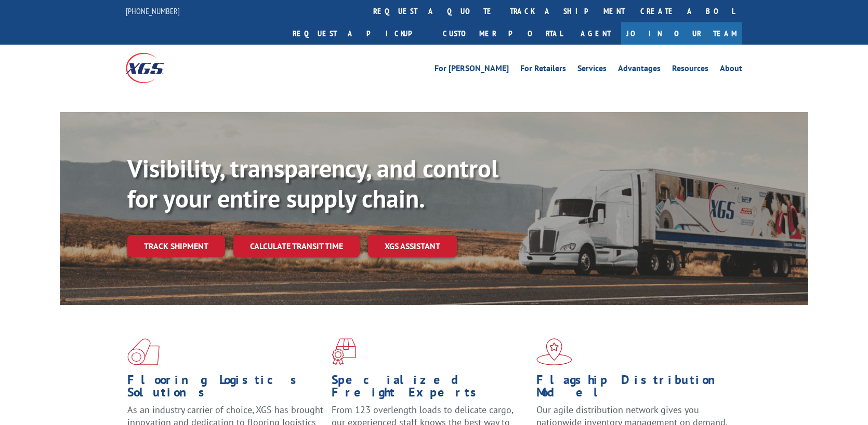 This screenshot has height=425, width=868. Describe the element at coordinates (412, 246) in the screenshot. I see `a: XGS ASSISTANT` at that location.